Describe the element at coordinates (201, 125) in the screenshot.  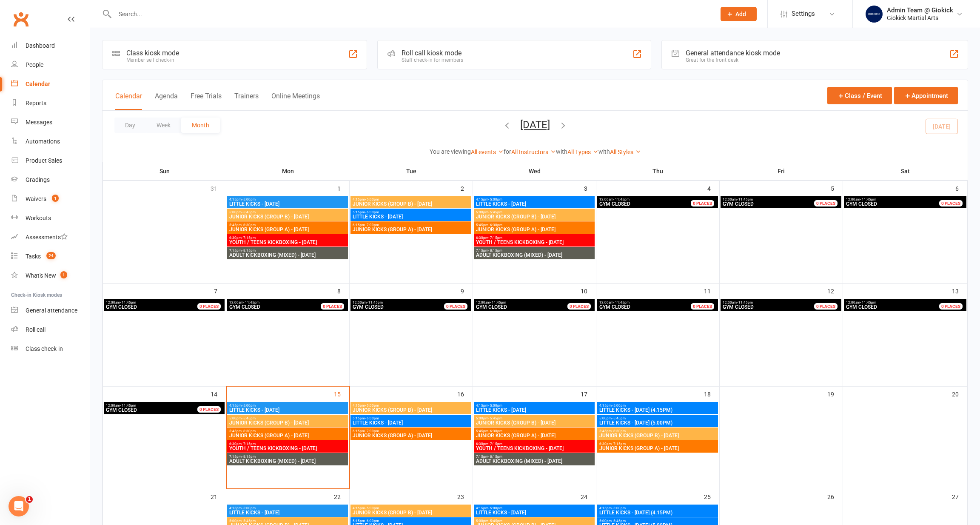
I see `button: Month` at that location.